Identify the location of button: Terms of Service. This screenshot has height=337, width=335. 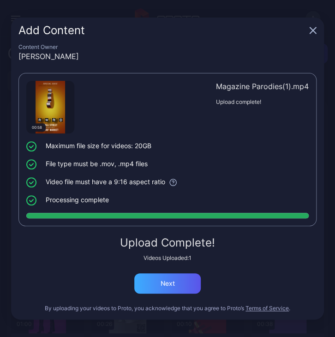
(267, 308).